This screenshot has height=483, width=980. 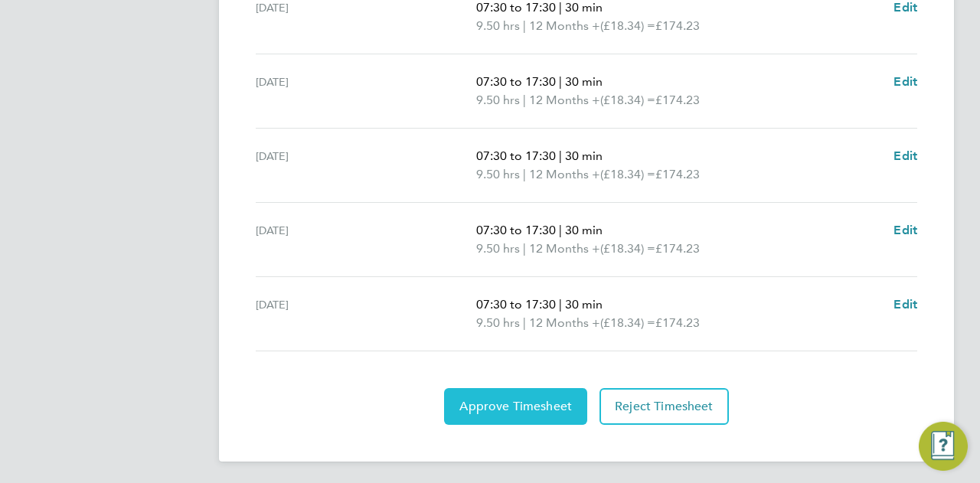 What do you see at coordinates (664, 407) in the screenshot?
I see `span: Reject Timesheet` at bounding box center [664, 407].